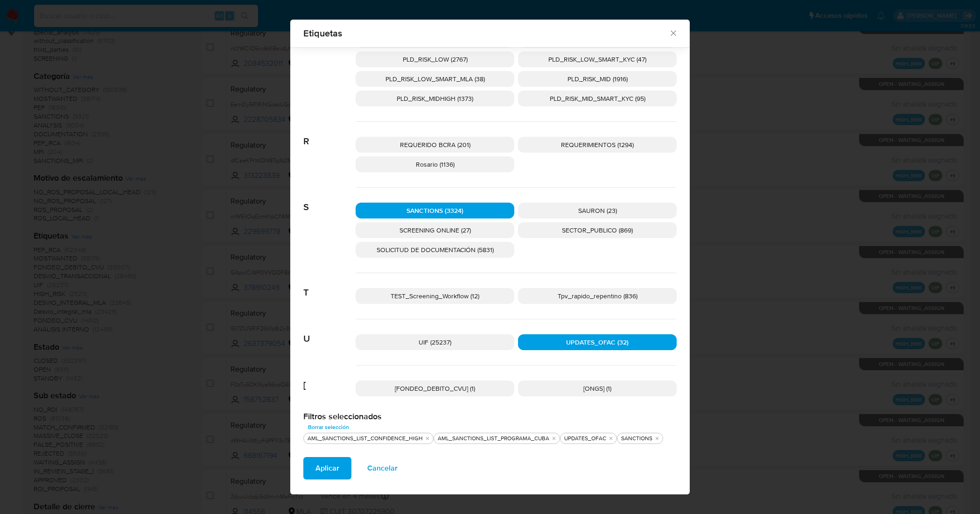  Describe the element at coordinates (365, 439) in the screenshot. I see `div: AML_SANCTIONS_LIST_CONFIDENCE_HIGH` at that location.